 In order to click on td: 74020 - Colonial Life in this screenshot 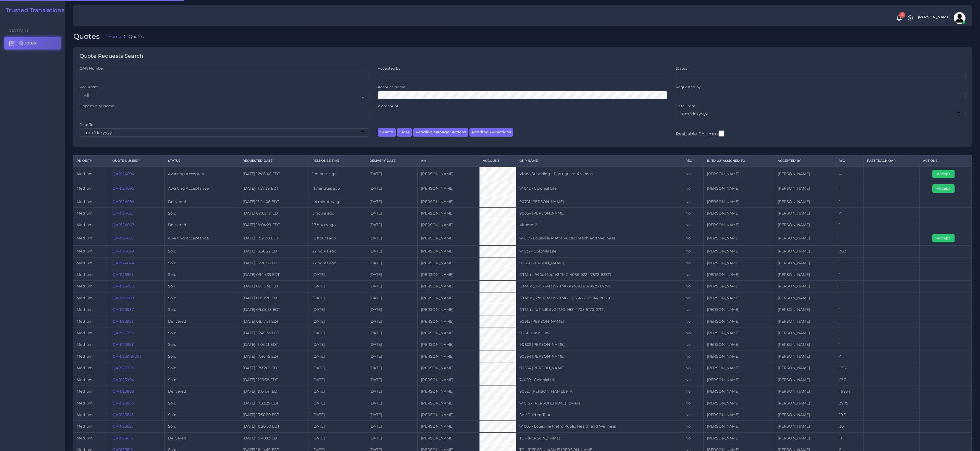, I will do `click(599, 379)`.